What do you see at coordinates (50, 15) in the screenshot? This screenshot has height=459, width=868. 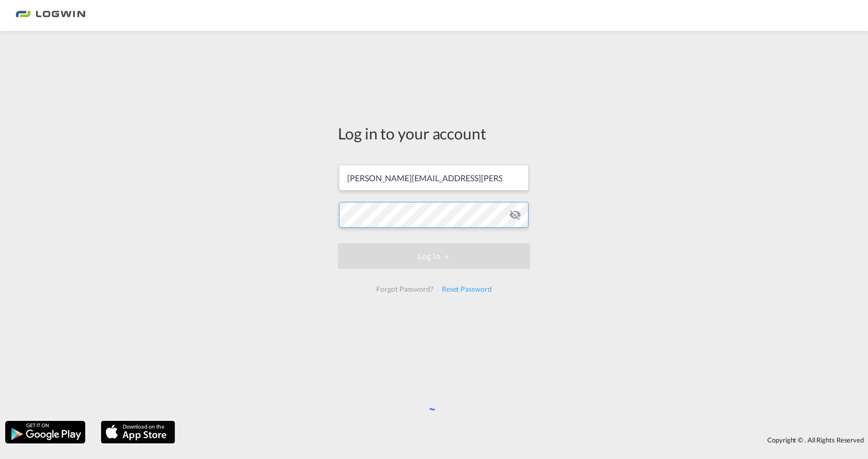 I see `img: 2761ae10d95411efa20a1f5e0282d2d7.png` at bounding box center [50, 15].